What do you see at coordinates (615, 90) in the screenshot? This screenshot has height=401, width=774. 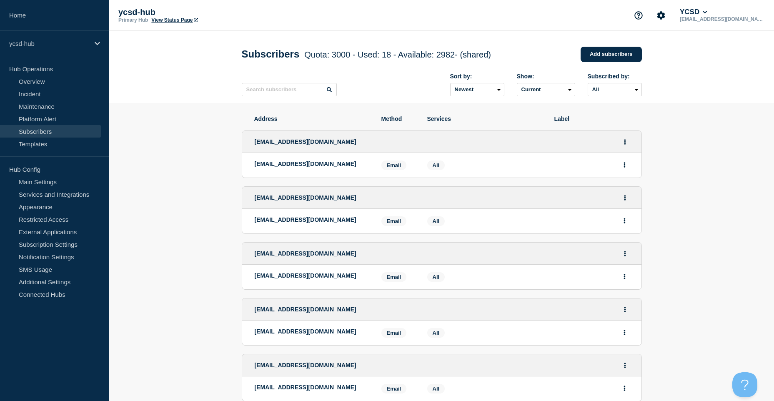 I see `select: Subscribed by` at bounding box center [615, 90].